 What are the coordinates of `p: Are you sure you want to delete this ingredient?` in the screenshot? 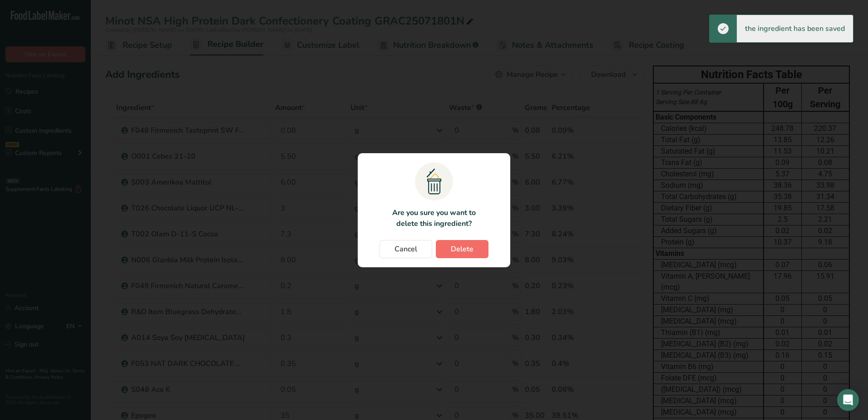 It's located at (434, 218).